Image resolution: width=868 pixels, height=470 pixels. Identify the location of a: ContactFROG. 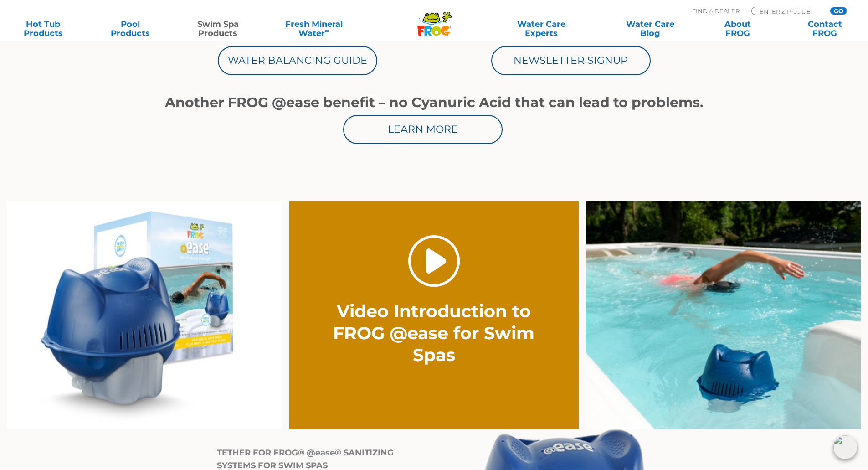
(825, 29).